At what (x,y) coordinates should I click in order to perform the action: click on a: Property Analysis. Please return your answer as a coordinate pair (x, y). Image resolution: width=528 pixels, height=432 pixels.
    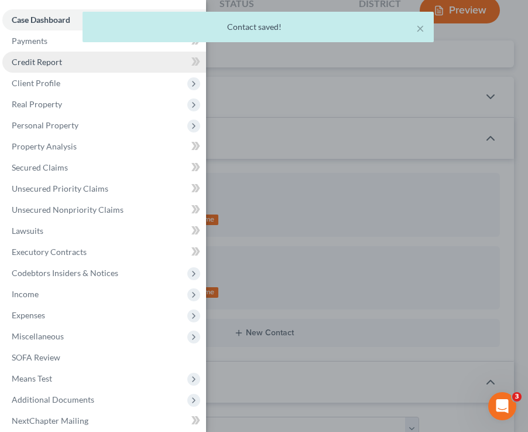
    Looking at the image, I should click on (104, 146).